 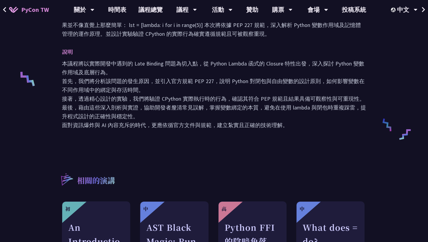 What do you see at coordinates (29, 10) in the screenshot?
I see `a: PyCon TW` at bounding box center [29, 10].